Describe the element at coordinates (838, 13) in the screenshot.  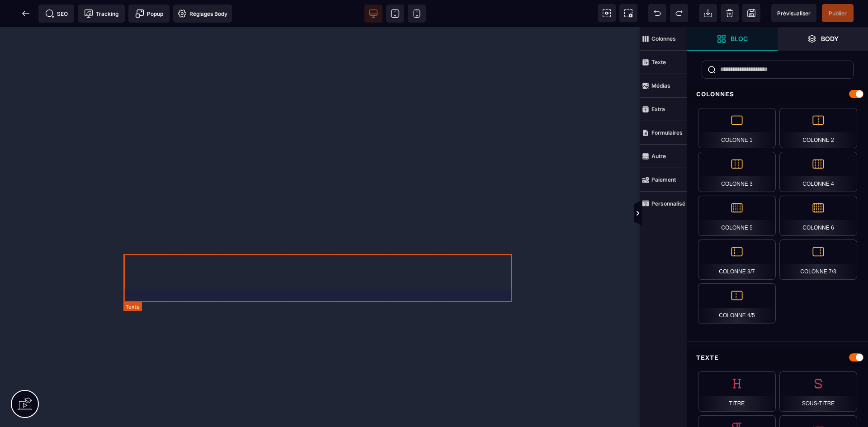
I see `span: Enregistrer le contenu` at that location.